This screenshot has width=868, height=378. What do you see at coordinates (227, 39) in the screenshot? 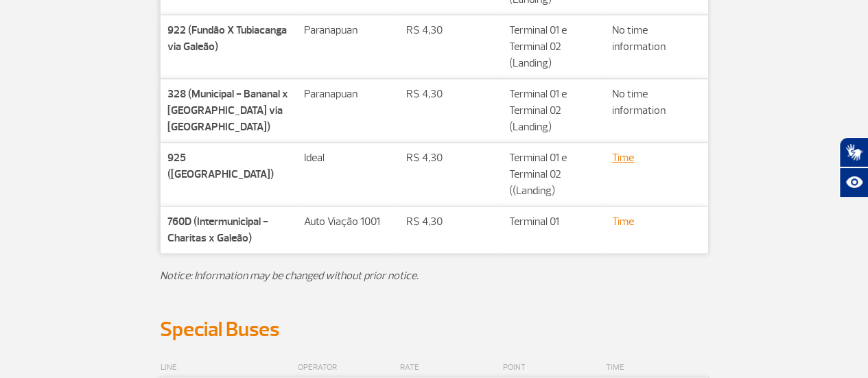
I see `strong: 922 (Fundão X Tubiacanga via Galeão)` at bounding box center [227, 39].